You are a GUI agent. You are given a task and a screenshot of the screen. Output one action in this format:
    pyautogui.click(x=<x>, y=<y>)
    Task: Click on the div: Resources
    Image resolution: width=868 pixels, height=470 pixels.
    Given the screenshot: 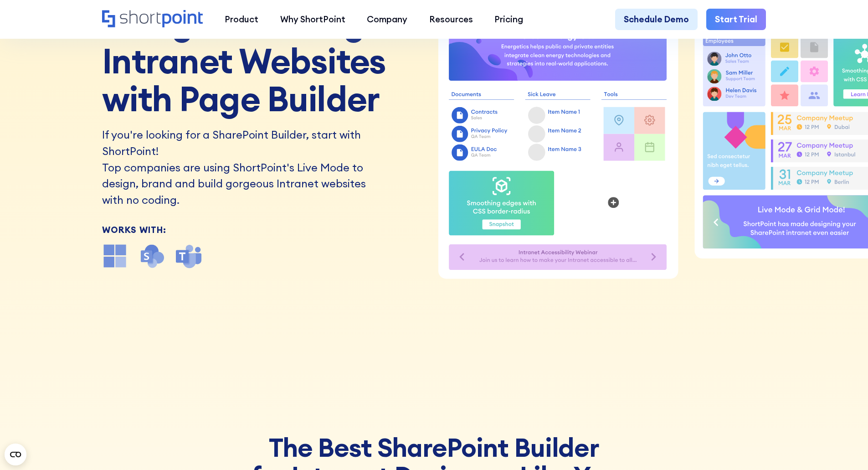 What is the action you would take?
    pyautogui.click(x=451, y=19)
    